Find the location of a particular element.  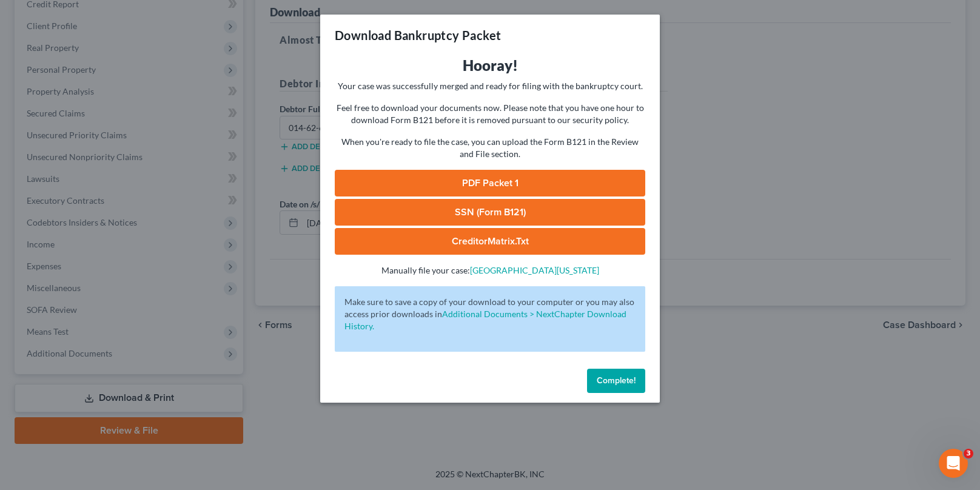

h3: Hooray! is located at coordinates (490, 66).